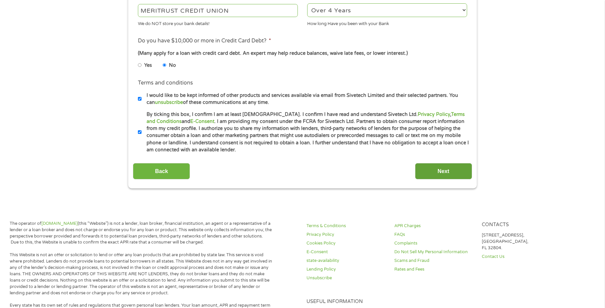 The image size is (605, 308). Describe the element at coordinates (522, 225) in the screenshot. I see `h4: Contacts` at that location.